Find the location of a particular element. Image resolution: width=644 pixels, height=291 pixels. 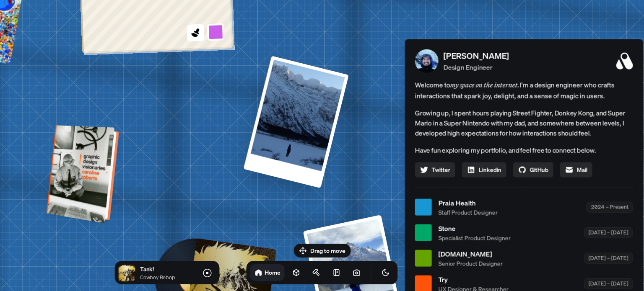

a: Twitter is located at coordinates (435, 170).